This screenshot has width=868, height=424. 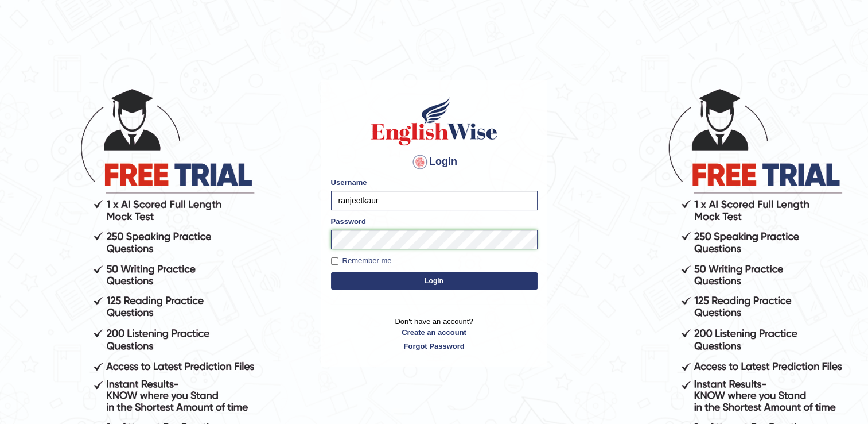 What do you see at coordinates (349, 182) in the screenshot?
I see `label: Username` at bounding box center [349, 182].